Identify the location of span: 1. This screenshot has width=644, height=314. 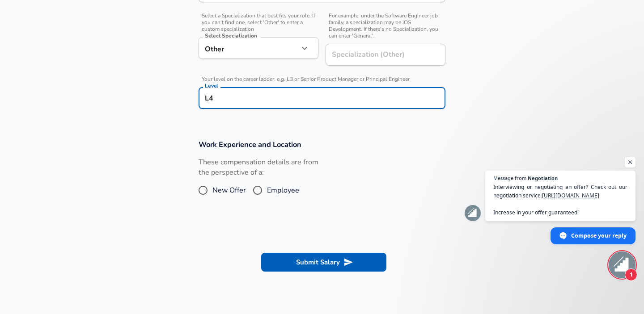
(631, 274).